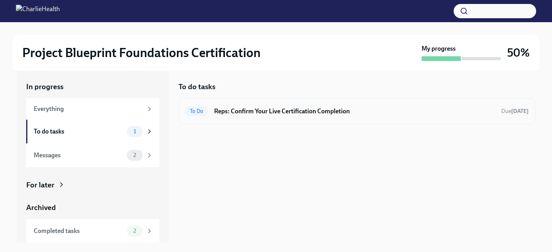 This screenshot has width=552, height=252. I want to click on h6: Reps: Confirm Your Live Certification Completion, so click(355, 112).